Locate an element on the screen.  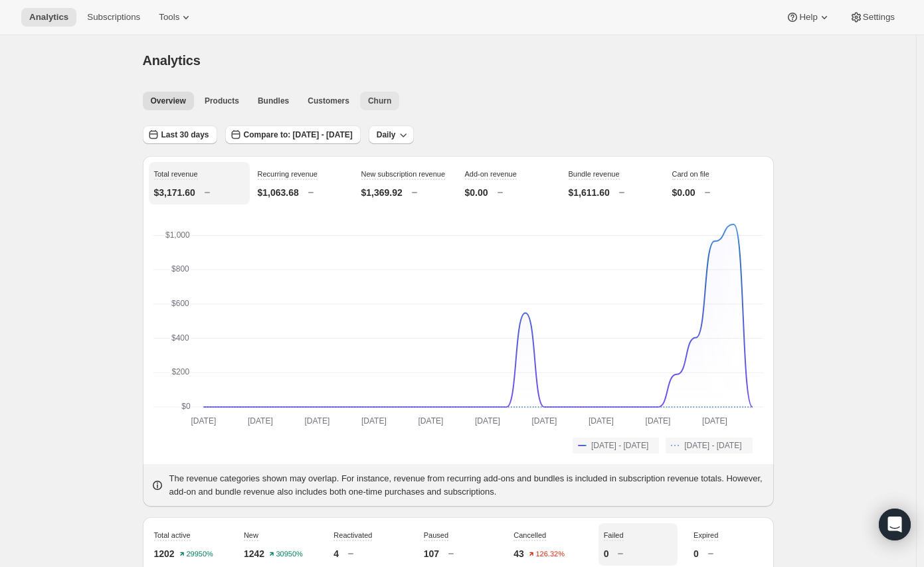
p: 107 is located at coordinates (431, 554).